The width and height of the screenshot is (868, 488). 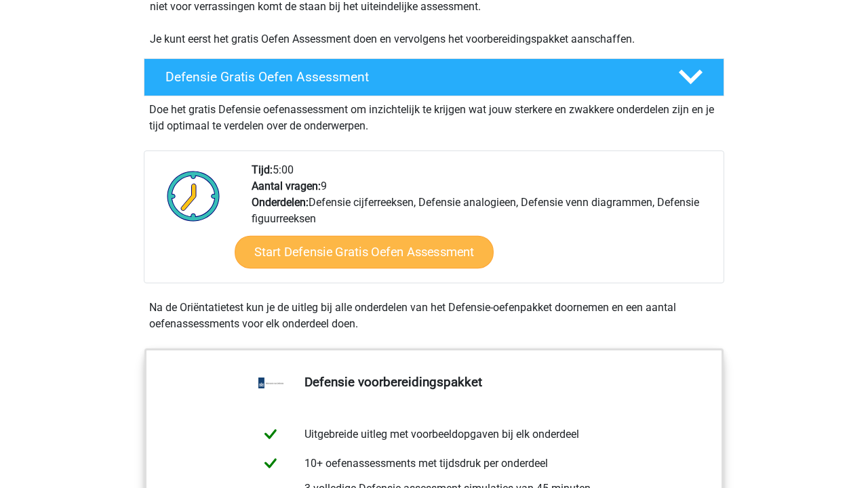 I want to click on h4: Defensie Gratis Oefen Assessment, so click(x=411, y=77).